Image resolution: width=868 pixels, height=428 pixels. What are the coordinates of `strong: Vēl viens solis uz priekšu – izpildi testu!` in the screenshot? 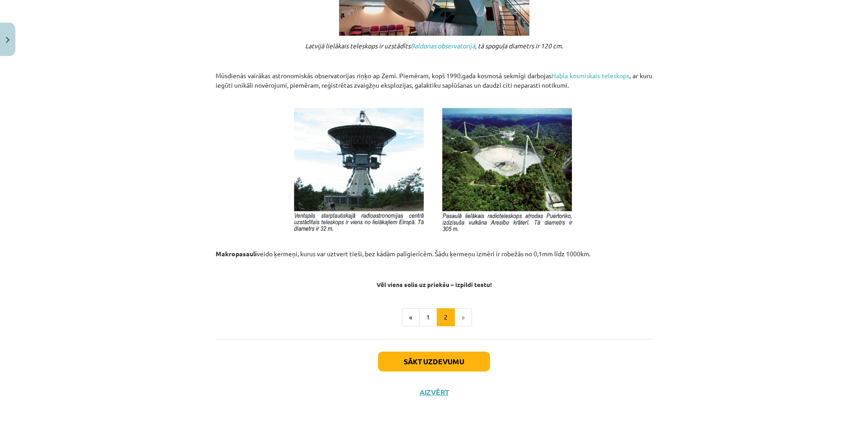 It's located at (434, 284).